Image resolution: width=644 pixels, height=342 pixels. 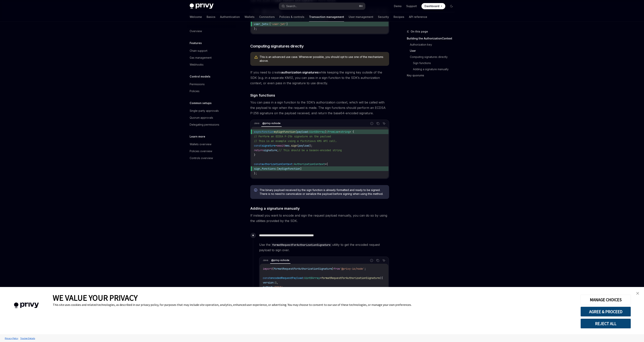 I want to click on button: AGREE & PROCEED, so click(x=605, y=312).